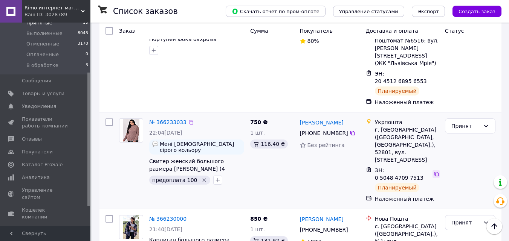 The height and width of the screenshot is (241, 509). Describe the element at coordinates (46, 214) in the screenshot. I see `span: Кошелек компании` at that location.